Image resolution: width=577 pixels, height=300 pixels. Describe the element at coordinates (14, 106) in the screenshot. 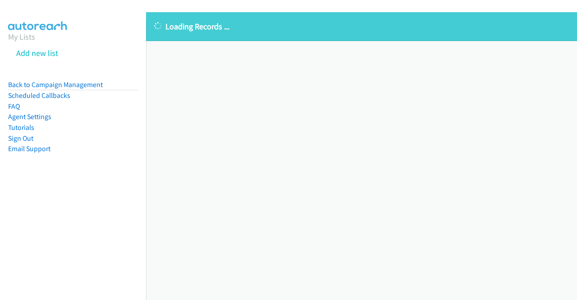

I see `a: FAQ` at that location.